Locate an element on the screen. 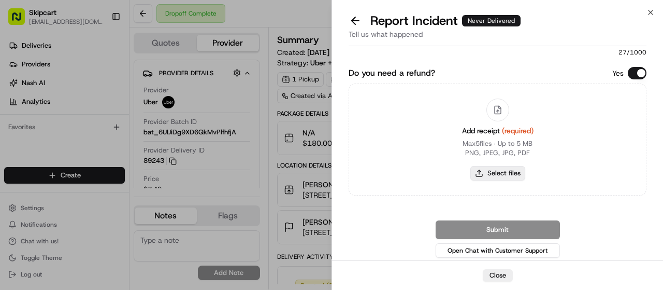 The height and width of the screenshot is (290, 663). img: 1736555255976-a54dd68f-1ca7-489b-9aae-adbdc363a1c4 is located at coordinates (20, 108).